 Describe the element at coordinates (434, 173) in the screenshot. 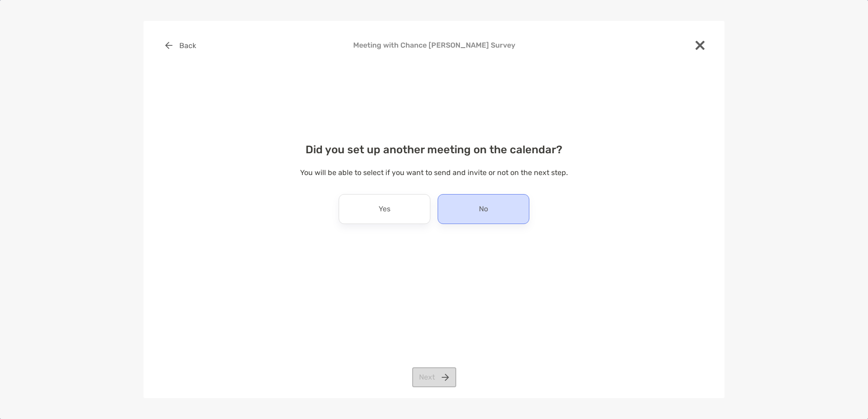

I see `p: You will be able to select if you want to send and invite or not on the next step.` at that location.